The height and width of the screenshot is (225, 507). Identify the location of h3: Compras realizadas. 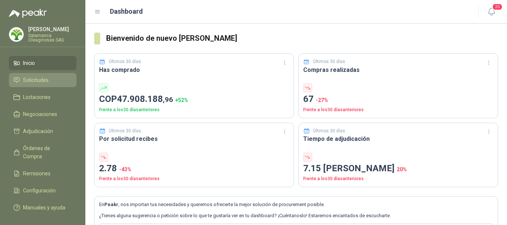
(399, 70).